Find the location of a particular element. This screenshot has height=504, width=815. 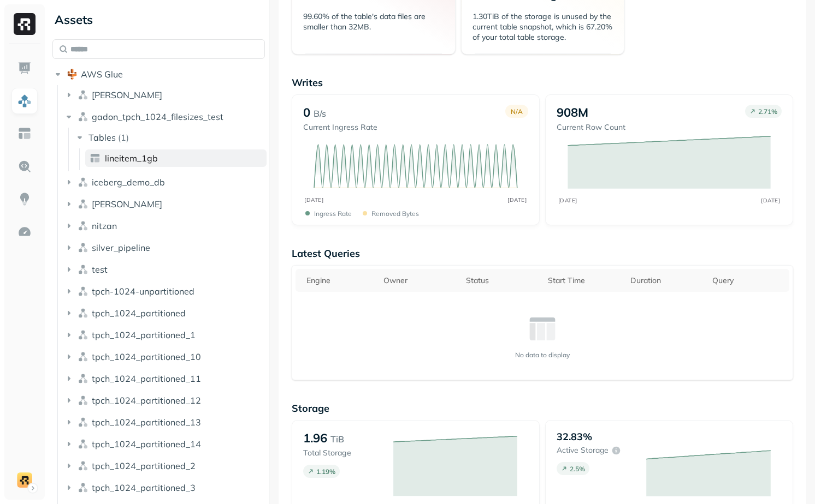

p: No data to display is located at coordinates (542, 355).